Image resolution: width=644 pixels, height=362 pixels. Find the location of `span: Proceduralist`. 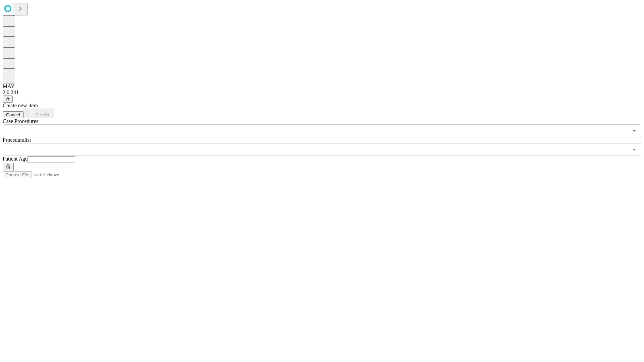

span: Proceduralist is located at coordinates (17, 140).